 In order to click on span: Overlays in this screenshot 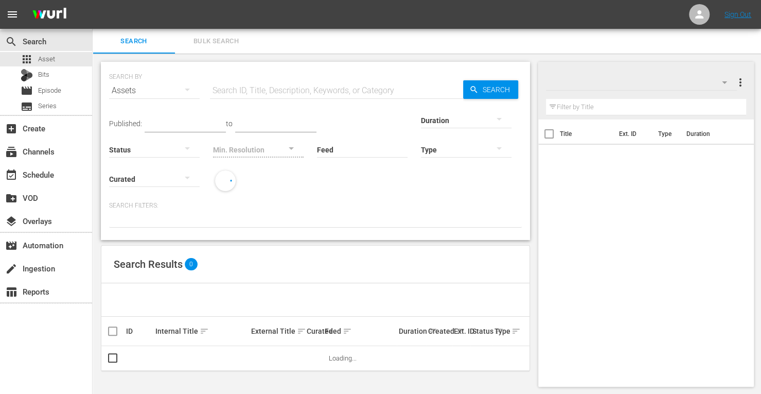, I will do `click(11, 221)`.